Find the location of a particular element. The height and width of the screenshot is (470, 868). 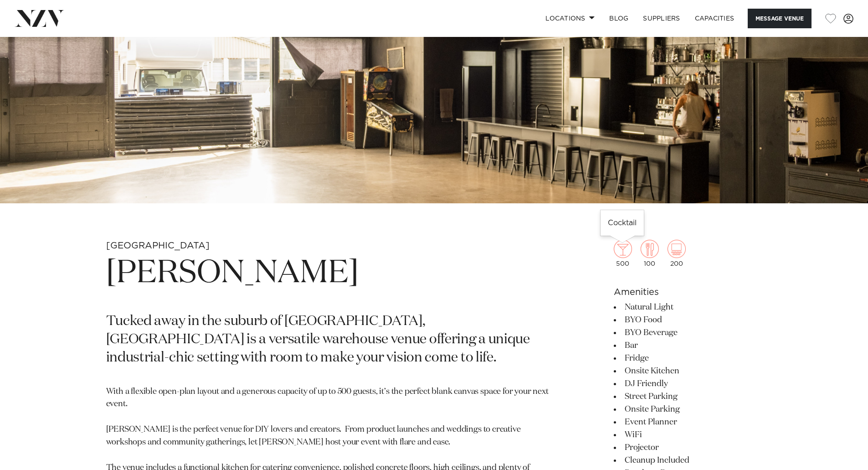

li: Fridge is located at coordinates (688, 358).